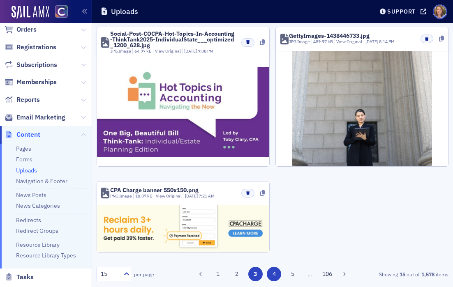  What do you see at coordinates (24, 159) in the screenshot?
I see `a: Forms` at bounding box center [24, 159].